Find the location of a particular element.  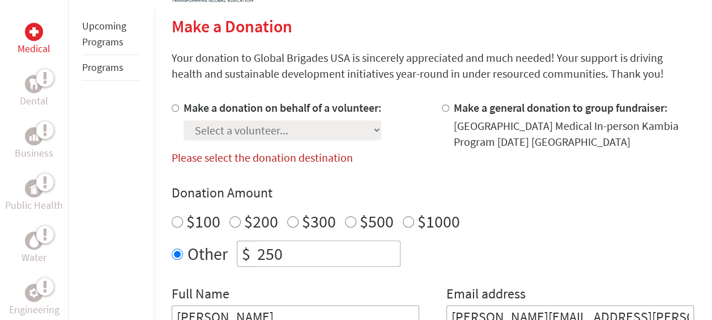

label: Make a general donation to group fundraiser: is located at coordinates (561, 107).